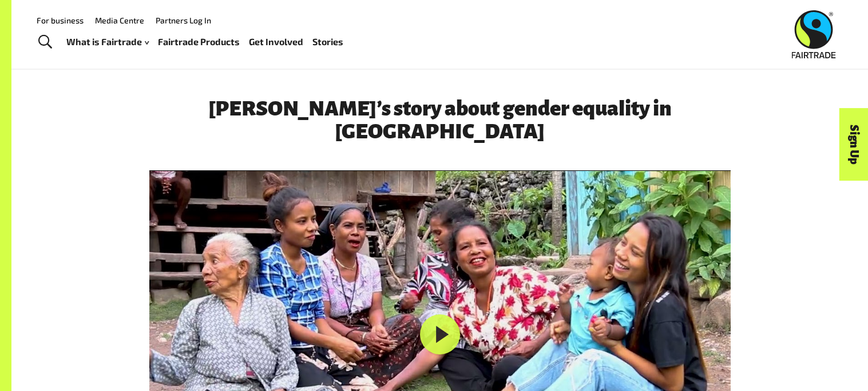  What do you see at coordinates (120, 20) in the screenshot?
I see `a: Media Centre` at bounding box center [120, 20].